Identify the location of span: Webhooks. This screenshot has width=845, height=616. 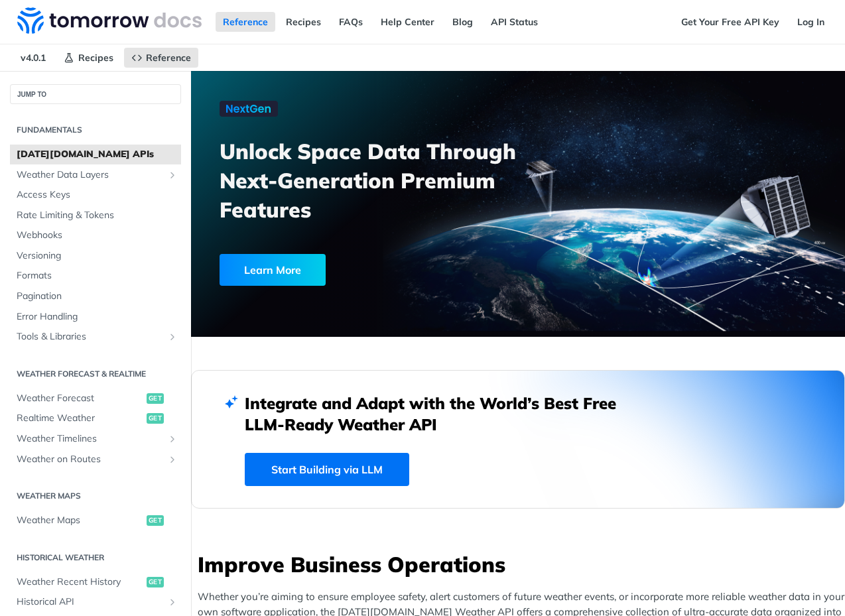
(97, 235).